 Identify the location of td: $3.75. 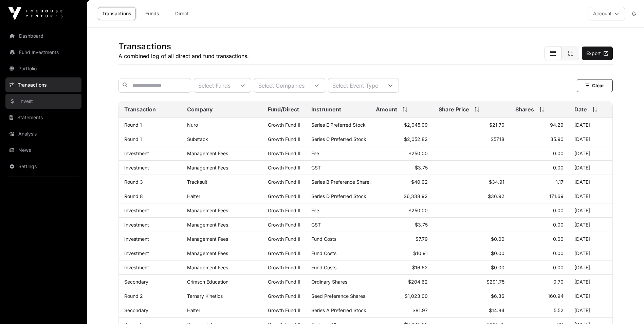
(402, 225).